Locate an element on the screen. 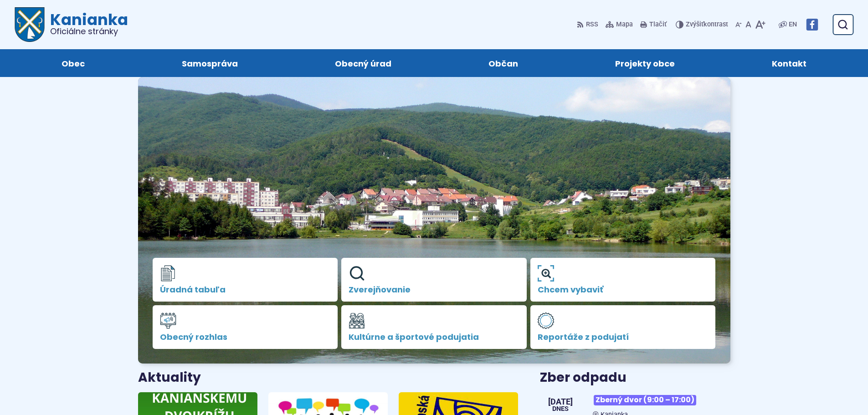 This screenshot has height=415, width=868. h3: Aktuality is located at coordinates (170, 377).